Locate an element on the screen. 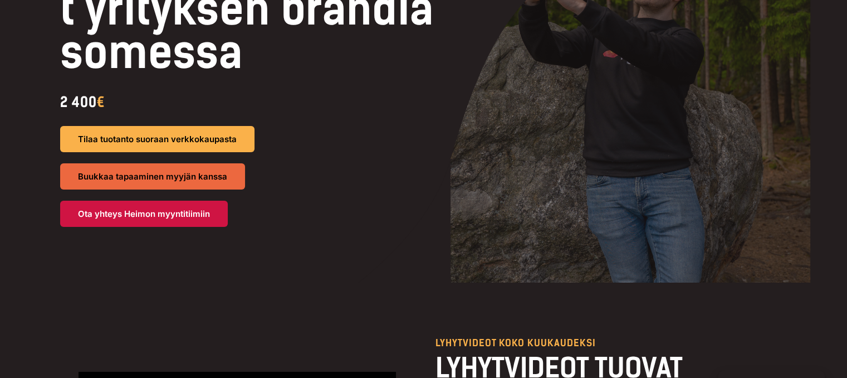  p: LYHYTVIDEOT KOKO KUUKAUDEKSI is located at coordinates (610, 343).